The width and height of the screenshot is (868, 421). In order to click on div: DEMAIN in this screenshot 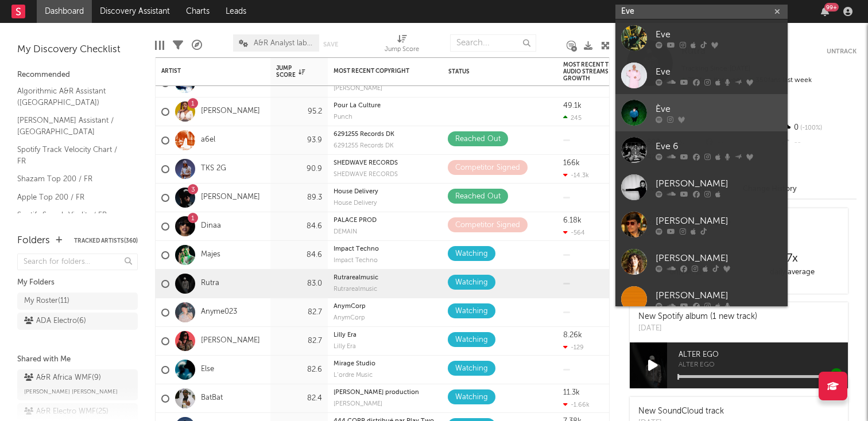, I will do `click(385, 232)`.